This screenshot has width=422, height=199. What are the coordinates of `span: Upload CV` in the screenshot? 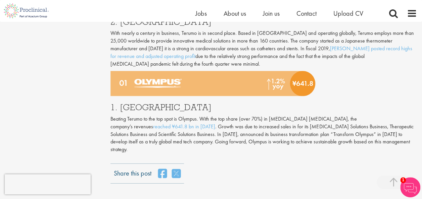 It's located at (348, 13).